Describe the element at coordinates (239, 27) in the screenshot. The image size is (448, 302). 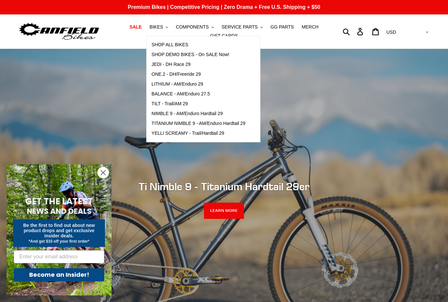
I see `span: SERVICE PARTS` at that location.